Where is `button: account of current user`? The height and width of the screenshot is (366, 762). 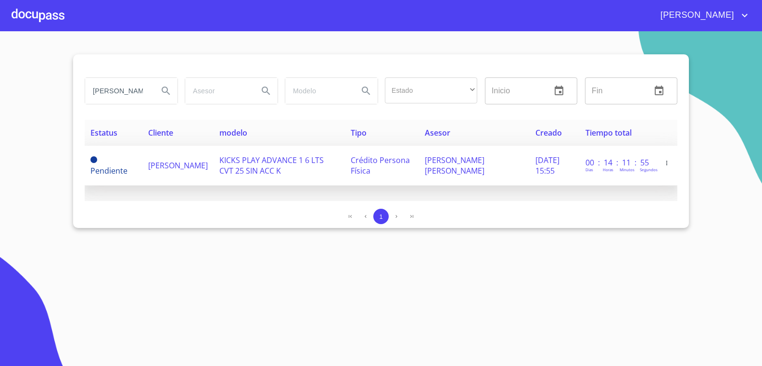 button: account of current user is located at coordinates (702, 15).